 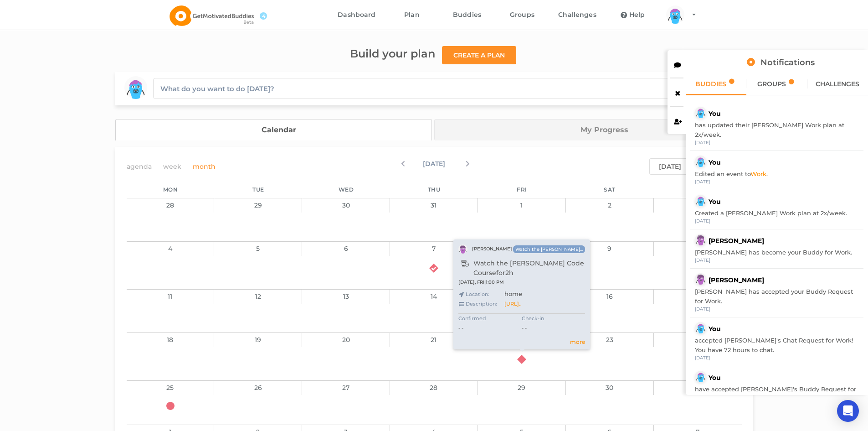 I want to click on div: Check-in, so click(x=553, y=324).